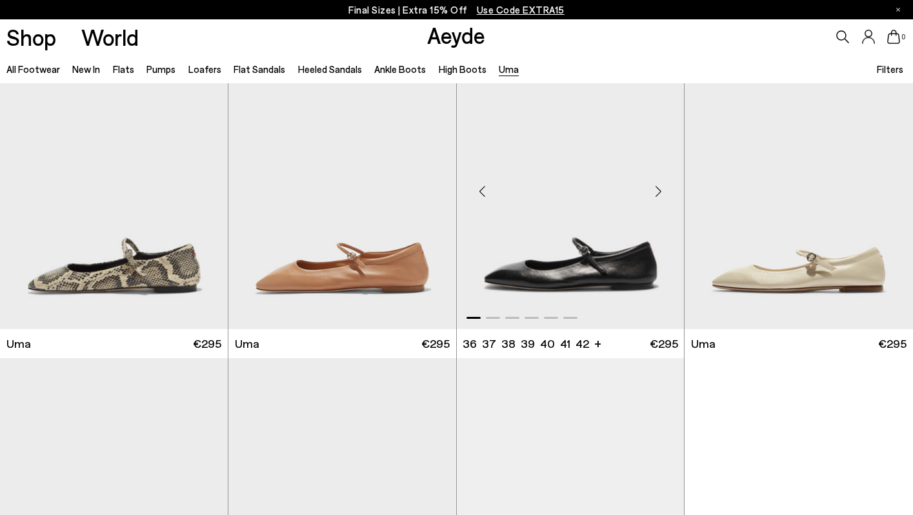 This screenshot has height=515, width=913. I want to click on a: Next slide Previous slide, so click(570, 186).